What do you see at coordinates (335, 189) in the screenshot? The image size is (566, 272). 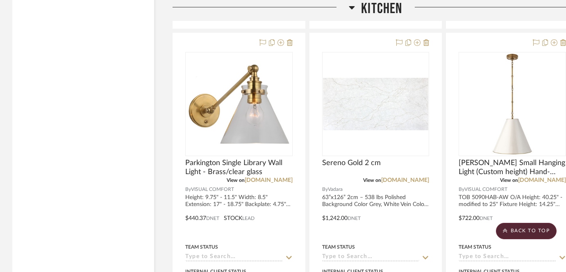 I see `span: Vadara` at bounding box center [335, 189].